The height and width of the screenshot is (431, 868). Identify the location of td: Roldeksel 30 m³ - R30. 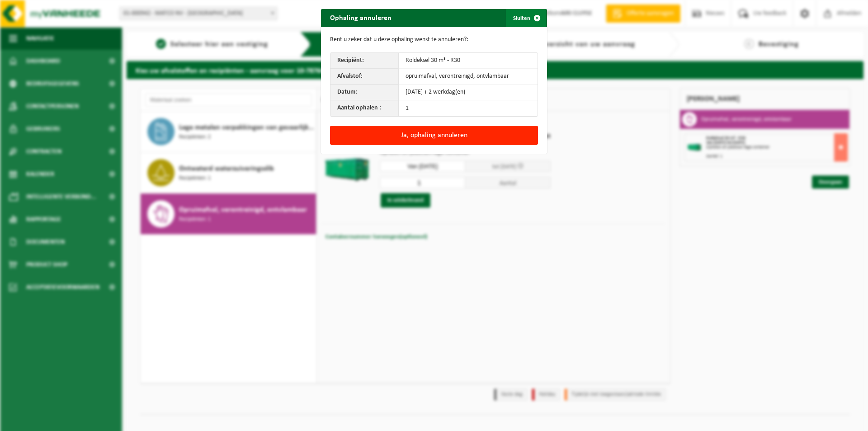
(468, 61).